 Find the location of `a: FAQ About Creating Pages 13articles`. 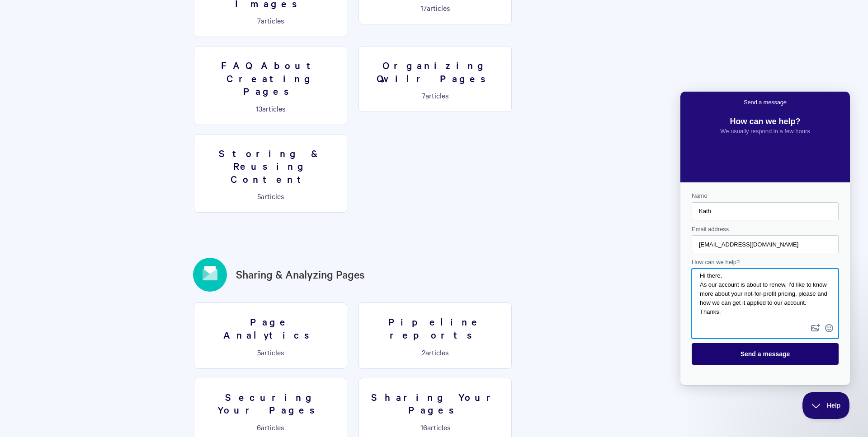

a: FAQ About Creating Pages 13articles is located at coordinates (271, 86).